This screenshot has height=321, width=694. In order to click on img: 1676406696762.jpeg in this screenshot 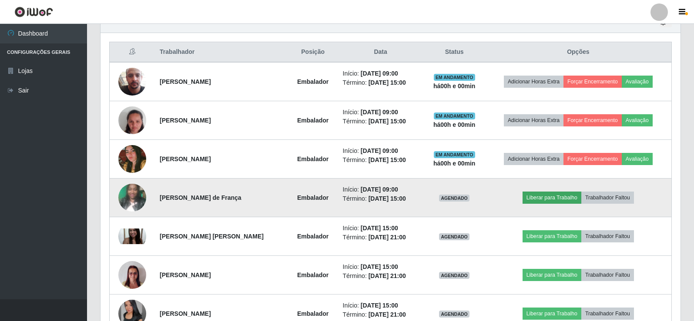, I will do `click(132, 237)`.